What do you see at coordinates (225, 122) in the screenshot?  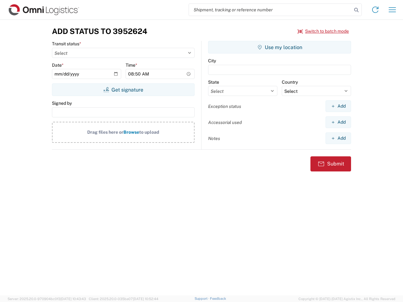 I see `label: Accessorial used` at bounding box center [225, 122].